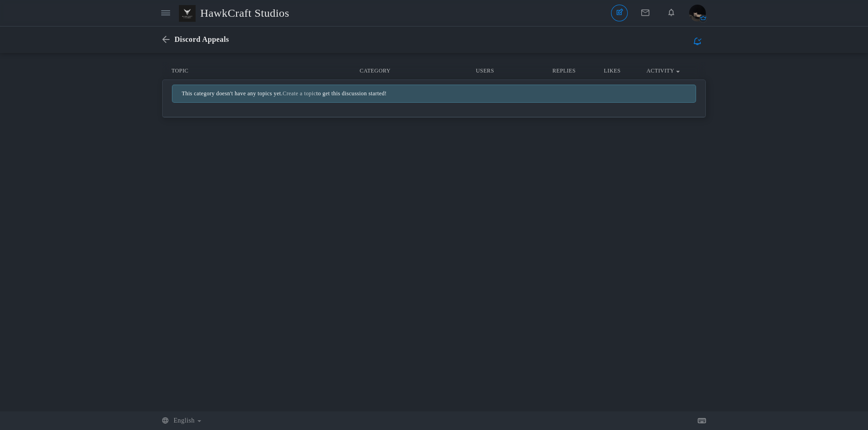 The height and width of the screenshot is (430, 868). What do you see at coordinates (238, 13) in the screenshot?
I see `a: HawkCraft Studios` at bounding box center [238, 13].